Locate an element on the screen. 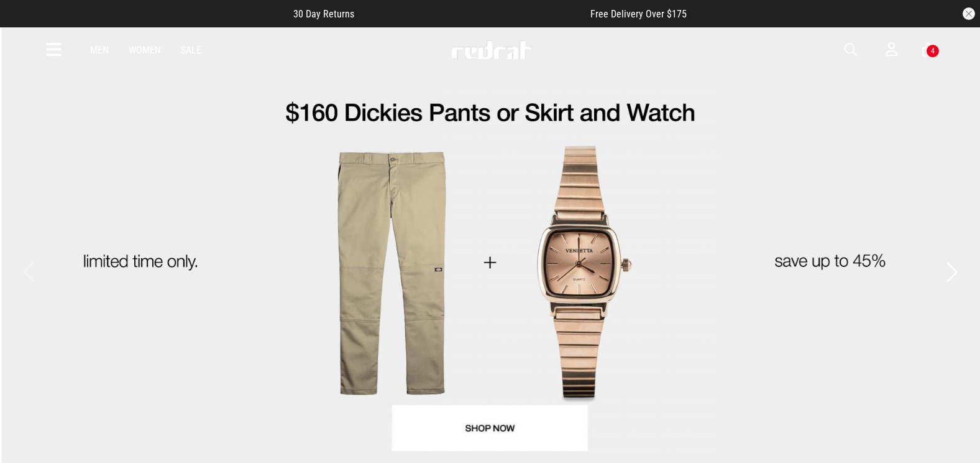  img: Redrat logo is located at coordinates (492, 50).